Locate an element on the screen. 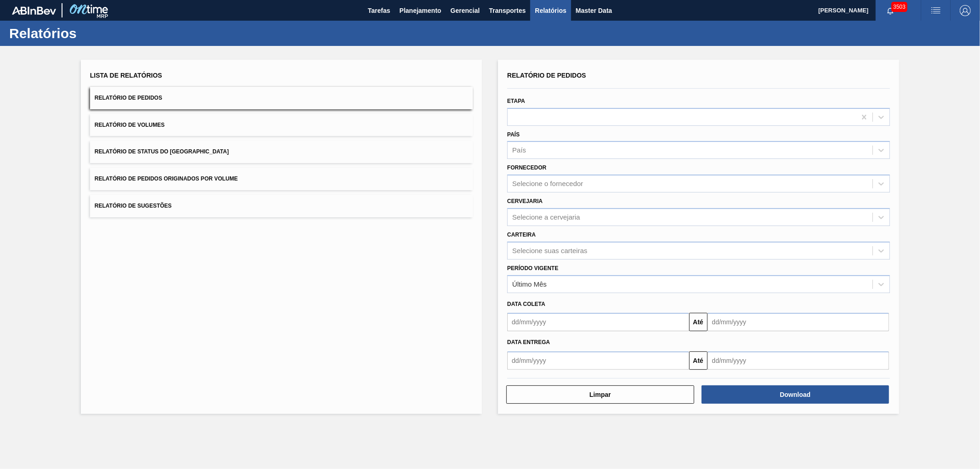 The height and width of the screenshot is (469, 980). button: Notificações is located at coordinates (891, 10).